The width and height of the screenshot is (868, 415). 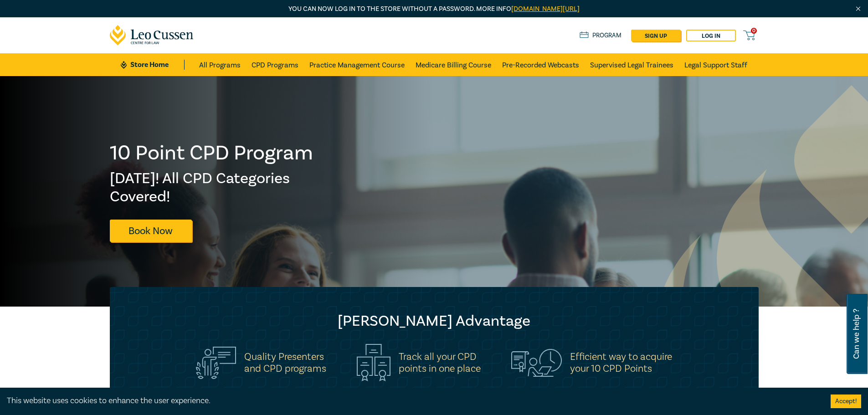 What do you see at coordinates (536, 363) in the screenshot?
I see `img: Efficient way to acquire<br>your 10 CPD Points` at bounding box center [536, 363].